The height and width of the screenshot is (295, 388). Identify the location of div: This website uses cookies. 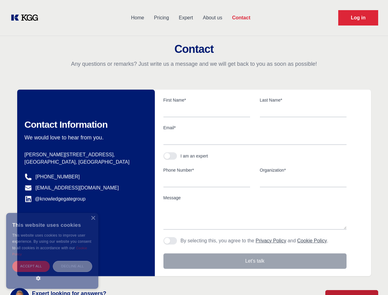
(52, 225).